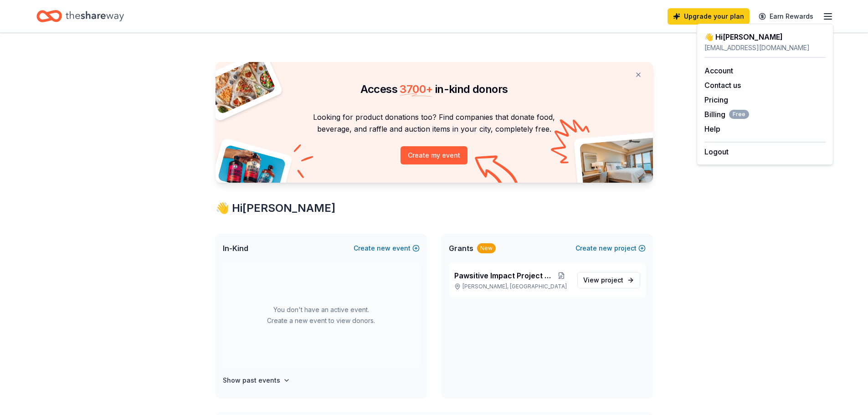 The image size is (868, 415). Describe the element at coordinates (726, 114) in the screenshot. I see `span: Billing` at that location.